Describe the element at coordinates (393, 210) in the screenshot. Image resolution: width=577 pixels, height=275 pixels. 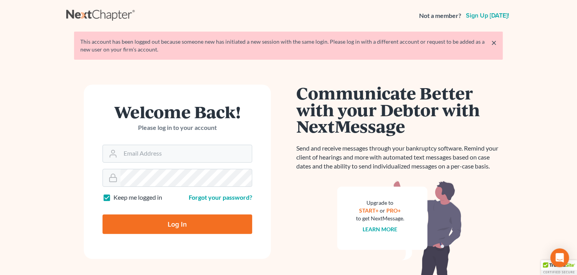
I see `a: PRO+` at that location.